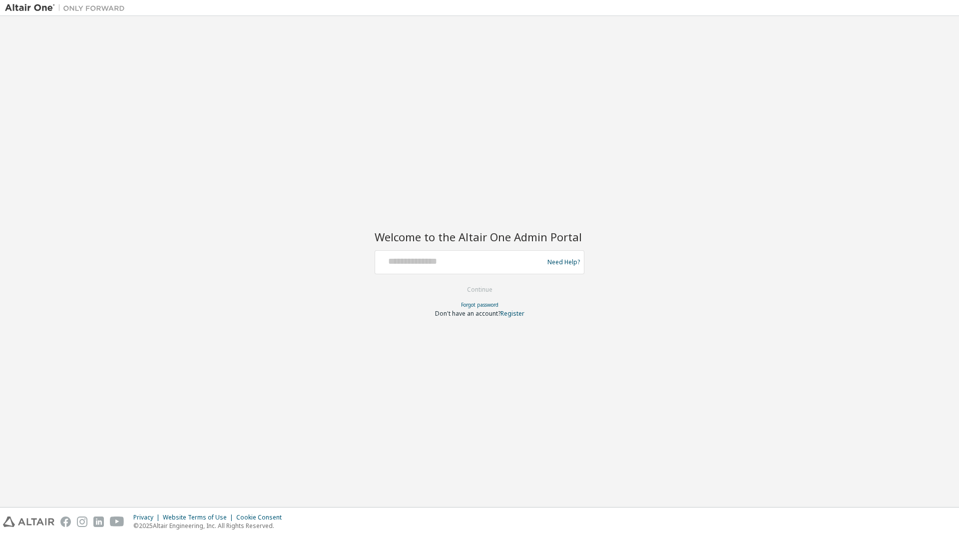 The height and width of the screenshot is (536, 959). Describe the element at coordinates (467, 313) in the screenshot. I see `span: Don't have an account?` at that location.